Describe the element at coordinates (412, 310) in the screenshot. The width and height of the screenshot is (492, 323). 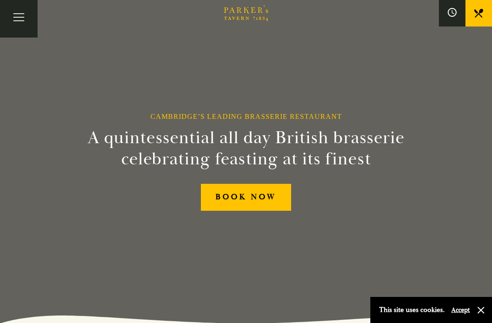
I see `p: This site uses cookies.` at that location.